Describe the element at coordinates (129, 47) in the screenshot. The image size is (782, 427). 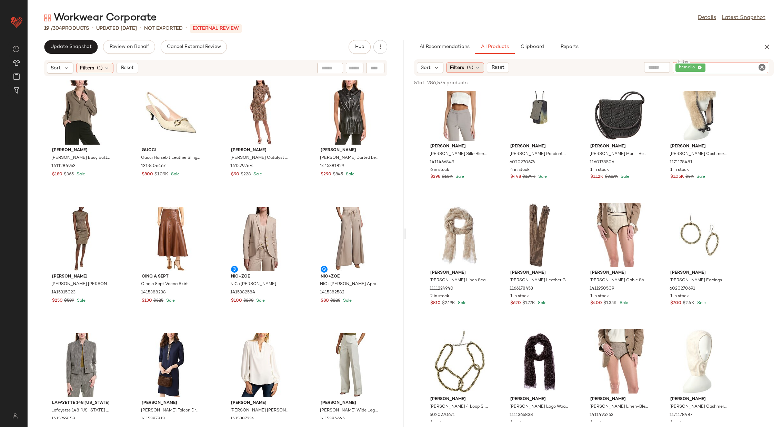
I see `span: Review on Behalf` at that location.